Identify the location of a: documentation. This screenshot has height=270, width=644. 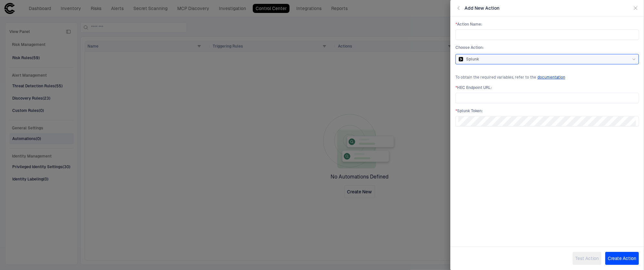
(552, 77).